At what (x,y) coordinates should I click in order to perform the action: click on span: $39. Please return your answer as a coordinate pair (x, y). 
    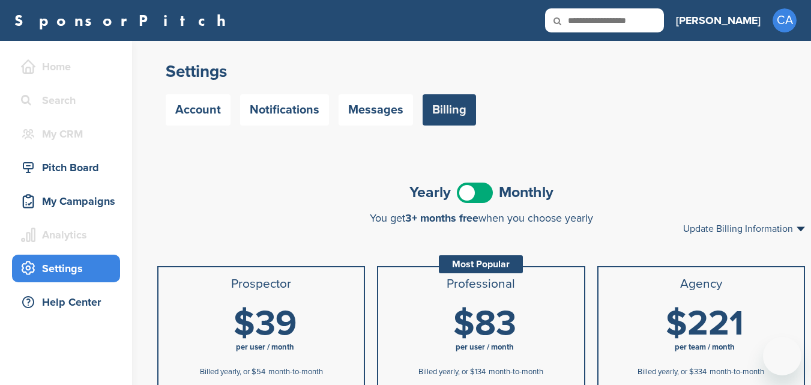
    Looking at the image, I should click on (265, 323).